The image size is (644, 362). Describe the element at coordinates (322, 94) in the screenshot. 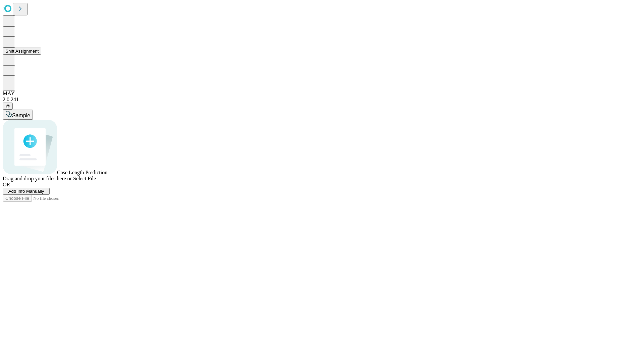

I see `div: MAY` at that location.